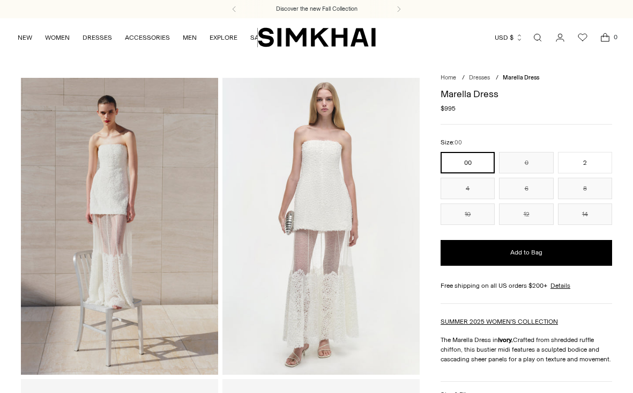 The width and height of the screenshot is (633, 393). Describe the element at coordinates (468, 188) in the screenshot. I see `button: 4` at that location.